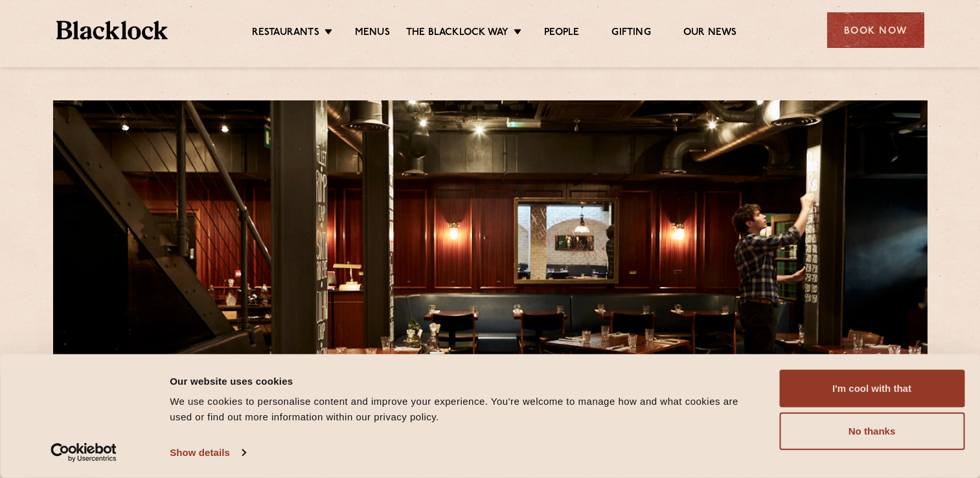  Describe the element at coordinates (460, 409) in the screenshot. I see `div: We use cookies to personalise content and improve your experience. You're welcome to manage how a...` at that location.